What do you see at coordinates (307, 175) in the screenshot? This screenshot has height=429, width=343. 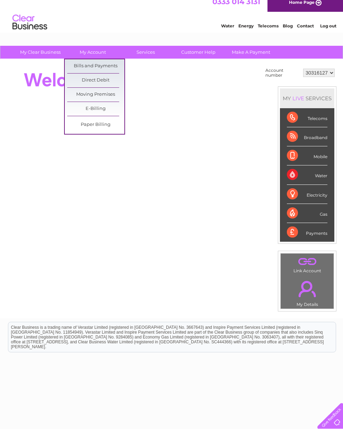 I see `div: Water` at bounding box center [307, 175].